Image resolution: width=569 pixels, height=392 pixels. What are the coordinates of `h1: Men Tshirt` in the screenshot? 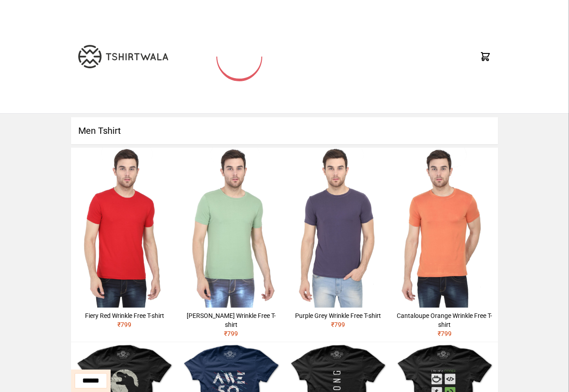 It's located at (284, 131).